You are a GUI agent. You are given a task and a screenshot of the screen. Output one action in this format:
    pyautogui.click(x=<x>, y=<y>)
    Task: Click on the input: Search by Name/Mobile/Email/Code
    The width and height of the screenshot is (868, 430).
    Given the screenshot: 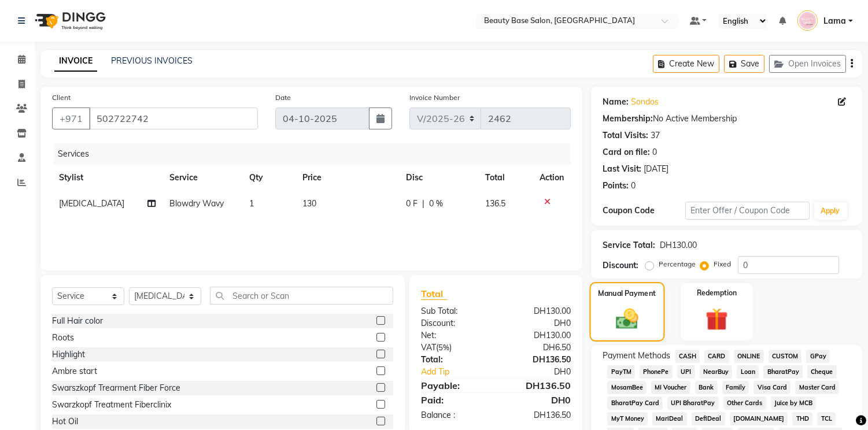 What is the action you would take?
    pyautogui.click(x=173, y=119)
    